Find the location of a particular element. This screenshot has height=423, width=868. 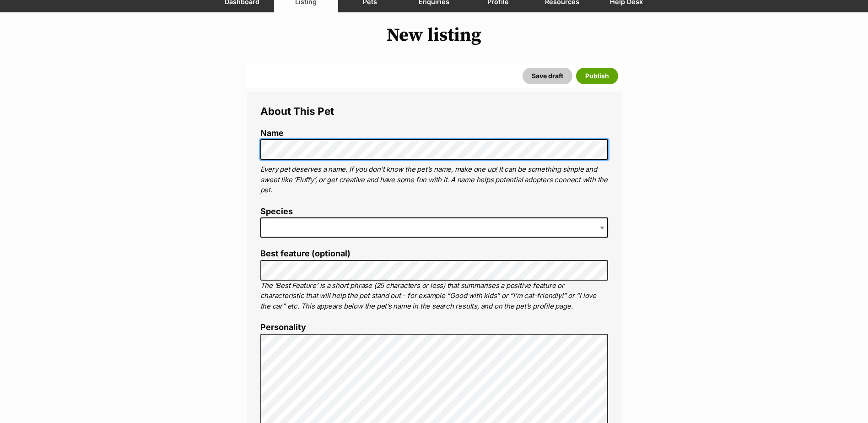

p: The ‘Best Feature’ is a short phrase (25 characters or less) that summarises a positive feature o... is located at coordinates (434, 296).